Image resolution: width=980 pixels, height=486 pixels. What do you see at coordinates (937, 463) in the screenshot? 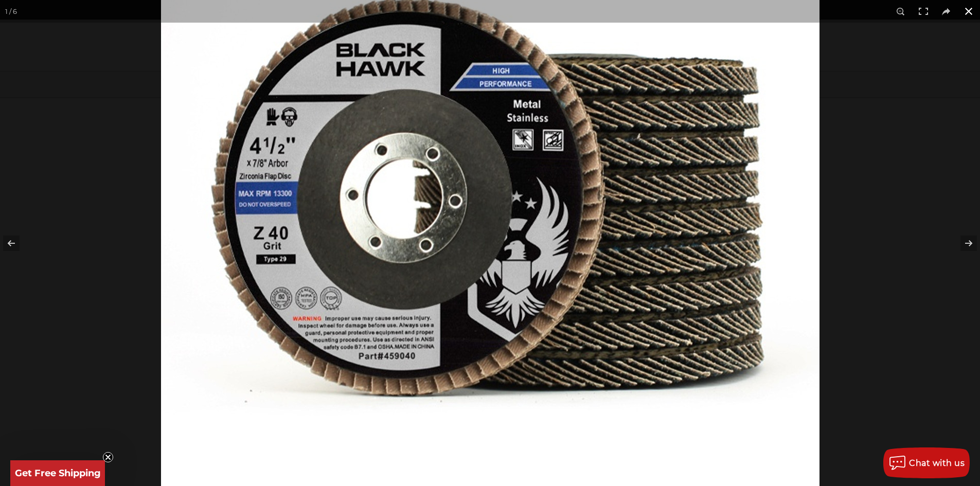
I see `span: Chat with us` at bounding box center [937, 463].